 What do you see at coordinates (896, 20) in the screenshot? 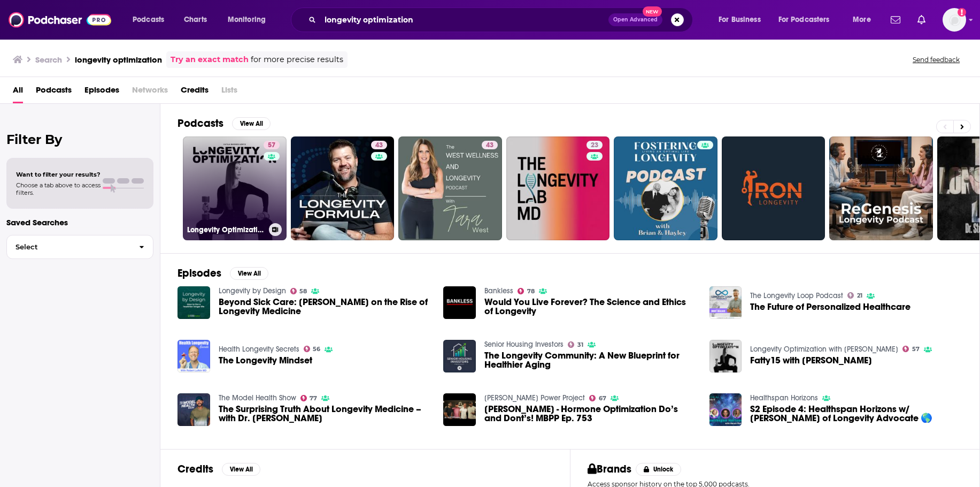
I see `a: Show notifications dropdown` at bounding box center [896, 20].